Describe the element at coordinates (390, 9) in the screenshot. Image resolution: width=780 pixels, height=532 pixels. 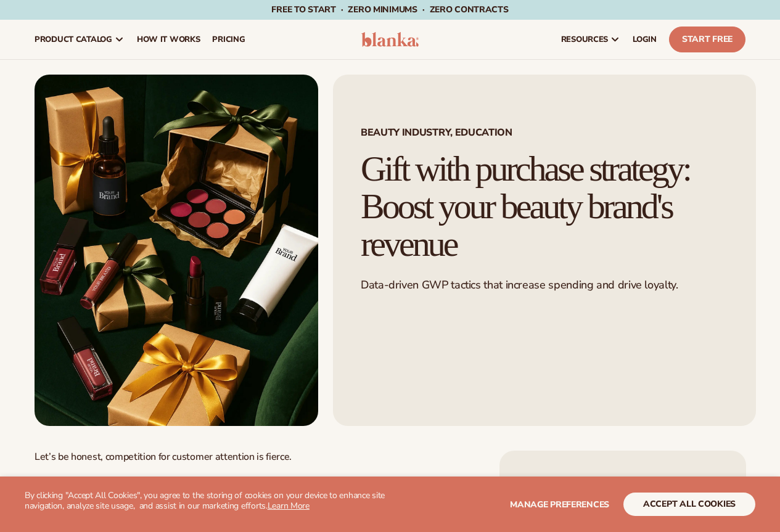
I see `span: Free to start · ZERO minimums · ZERO contracts` at that location.